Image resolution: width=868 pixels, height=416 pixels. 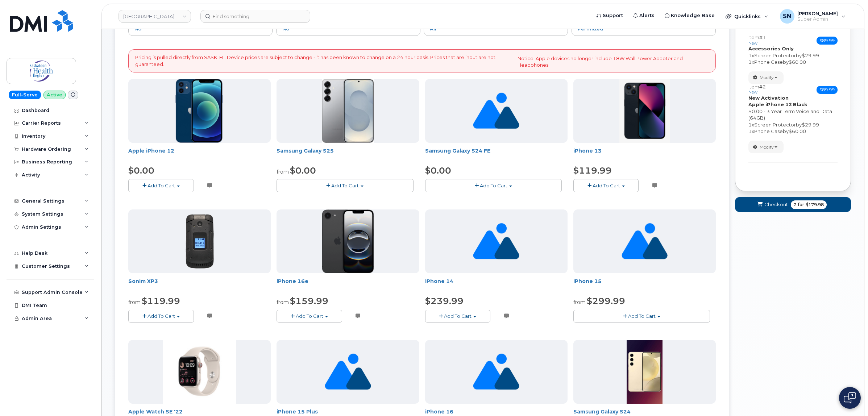 I want to click on span: Knowledge Base, so click(x=693, y=16).